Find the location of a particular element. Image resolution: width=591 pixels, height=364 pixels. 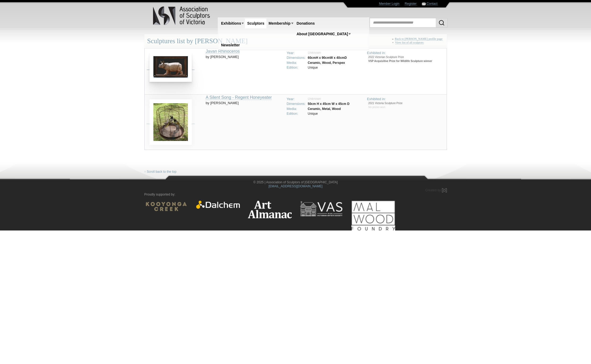

a: Created by is located at coordinates (436, 191).